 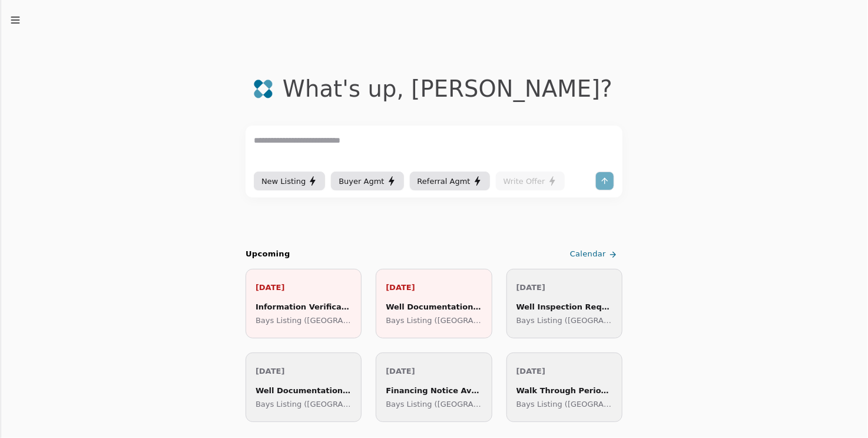 I want to click on span: Referral Agmt, so click(x=444, y=181).